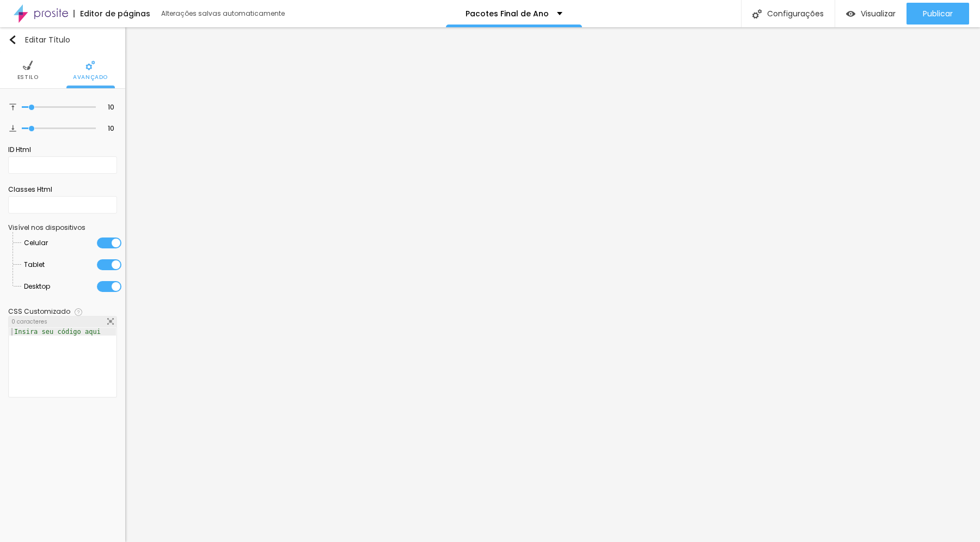 The height and width of the screenshot is (542, 980). Describe the element at coordinates (63, 150) in the screenshot. I see `div: ID Html` at that location.